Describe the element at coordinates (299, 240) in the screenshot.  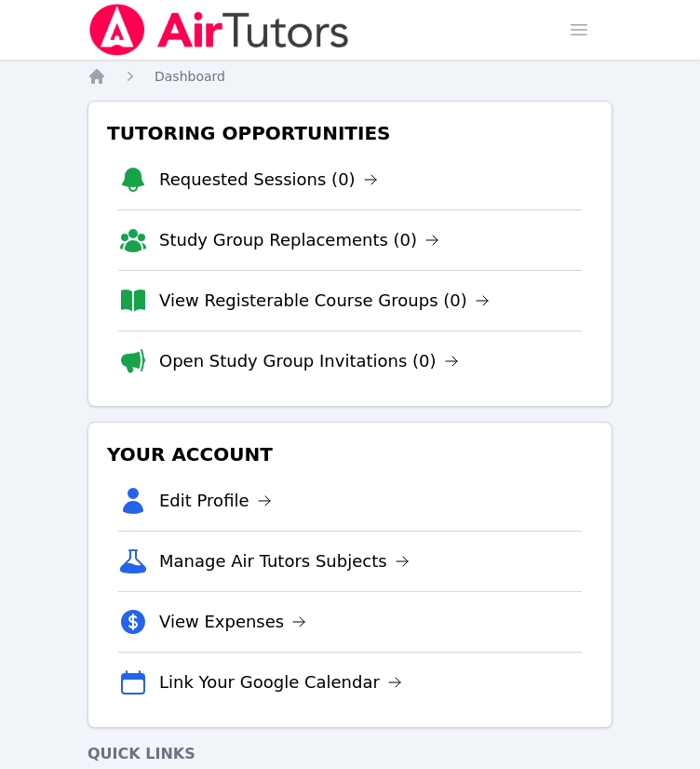
I see `a: Study Group Replacements (0)` at that location.